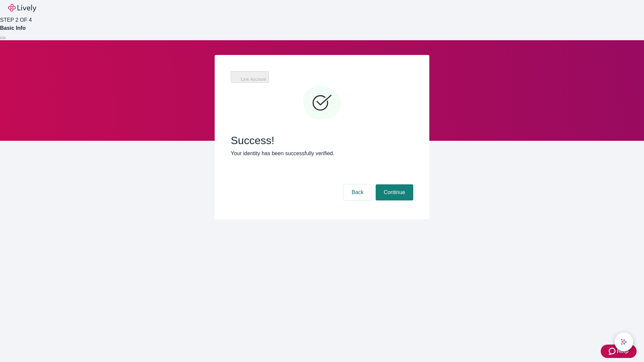  I want to click on button: Zendesk support iconHelp, so click(619, 352).